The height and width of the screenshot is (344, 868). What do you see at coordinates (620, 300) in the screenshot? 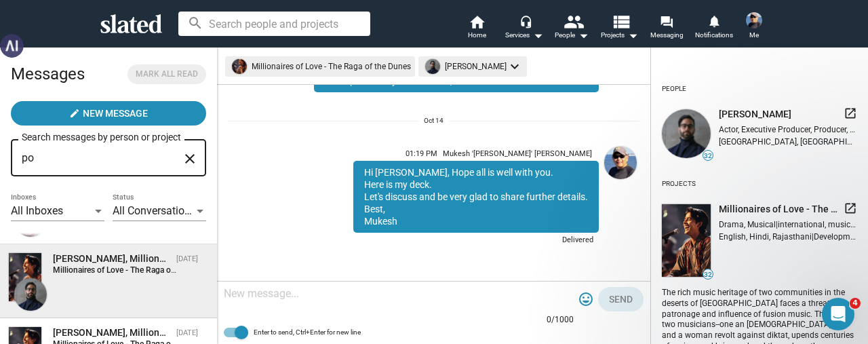
I see `span: Send` at bounding box center [620, 300].